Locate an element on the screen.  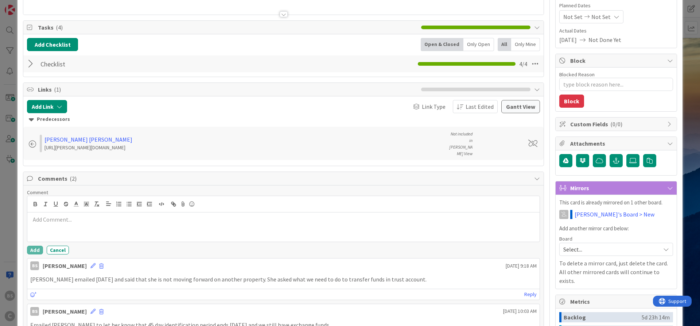
span: Select... is located at coordinates (610, 249).